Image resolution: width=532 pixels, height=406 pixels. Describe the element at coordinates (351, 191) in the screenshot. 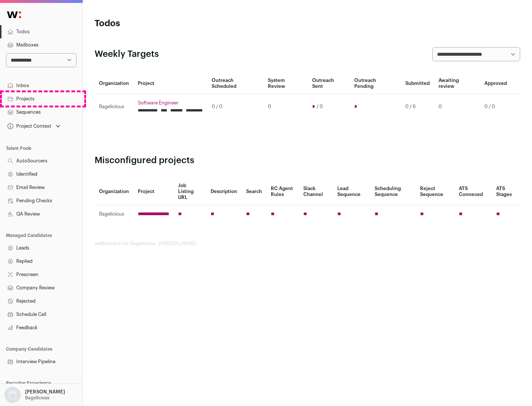

I see `th: Lead Sequence` at that location.